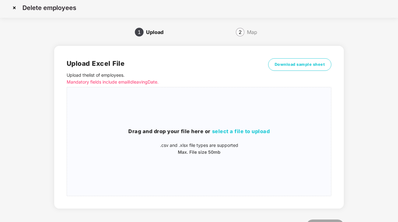  What do you see at coordinates (300, 65) in the screenshot?
I see `button: Download sample sheet` at bounding box center [300, 65].